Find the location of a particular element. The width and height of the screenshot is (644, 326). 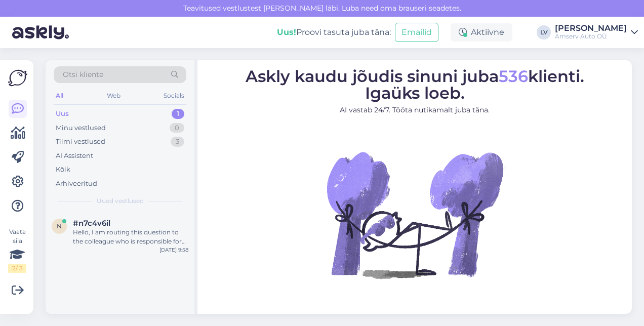

div: Proovi tasuta juba täna: is located at coordinates (334, 33).